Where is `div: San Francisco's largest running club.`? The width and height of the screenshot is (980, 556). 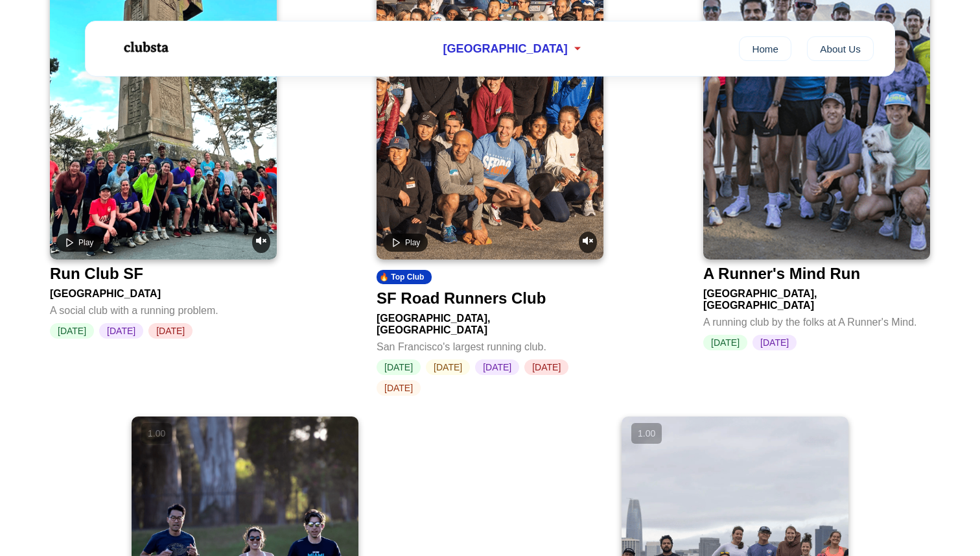 div: San Francisco's largest running club. is located at coordinates (490, 345).